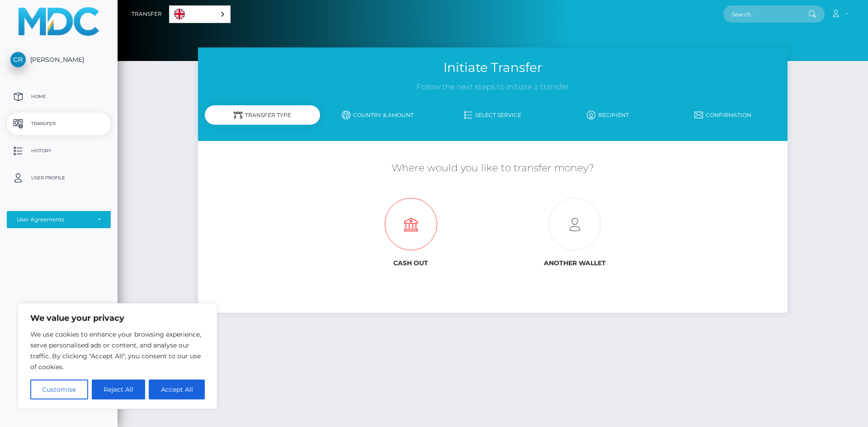 The height and width of the screenshot is (427, 868). I want to click on h3: Follow the next steps to initiate a transfer, so click(492, 87).